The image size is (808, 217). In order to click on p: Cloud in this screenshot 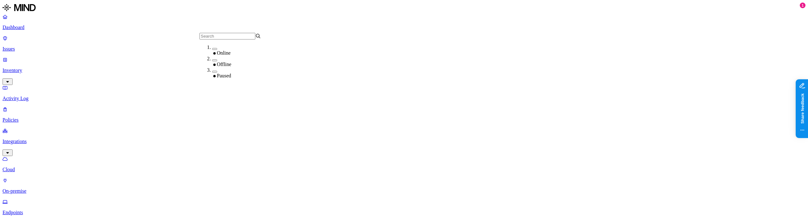, I will do `click(404, 169)`.